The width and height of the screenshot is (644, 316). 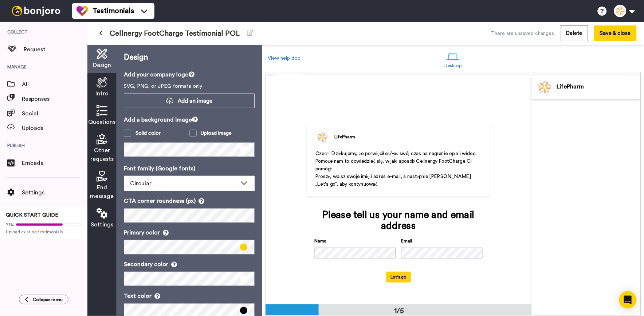 What do you see at coordinates (102, 154) in the screenshot?
I see `span: Other requests` at bounding box center [102, 154].